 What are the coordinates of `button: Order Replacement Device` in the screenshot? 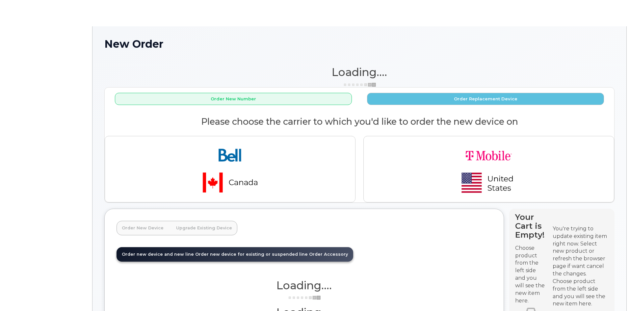 It's located at (486, 99).